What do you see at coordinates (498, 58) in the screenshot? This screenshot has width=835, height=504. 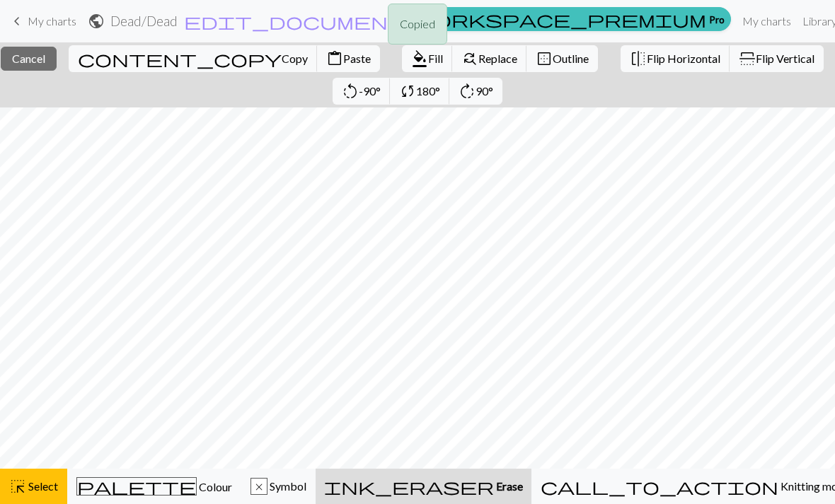 I see `span: Replace` at bounding box center [498, 58].